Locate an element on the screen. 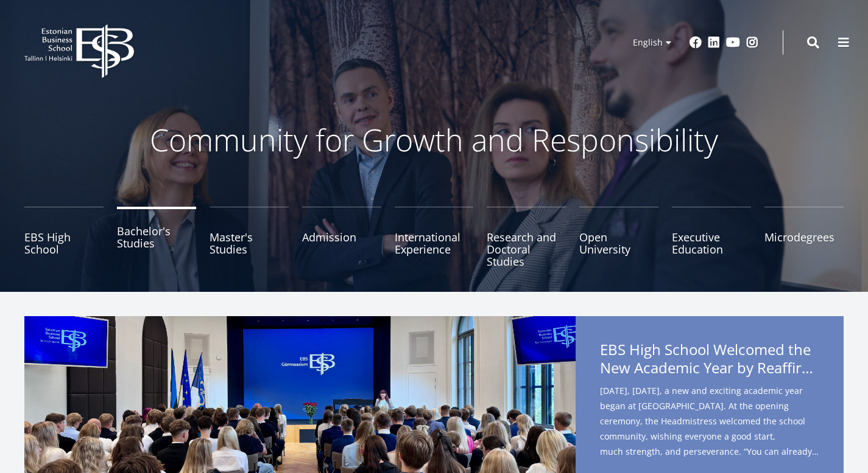 This screenshot has width=868, height=473. span: EBS High School Welcomed the is located at coordinates (710, 361).